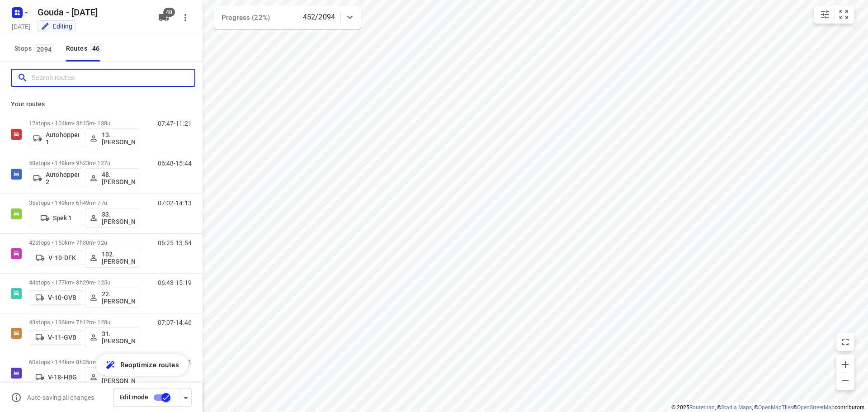 The height and width of the screenshot is (412, 868). Describe the element at coordinates (737, 407) in the screenshot. I see `a: Stadia Maps` at that location.